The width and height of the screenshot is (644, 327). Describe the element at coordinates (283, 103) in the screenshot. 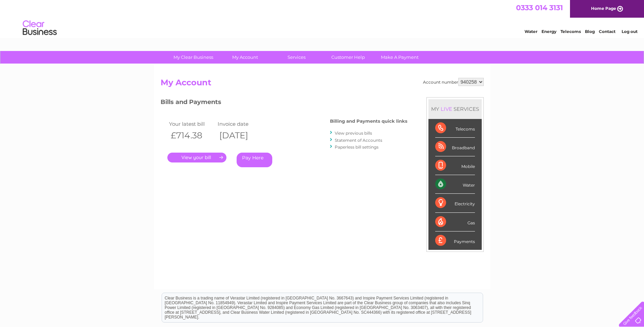

I see `h3: Bills and Payments` at that location.